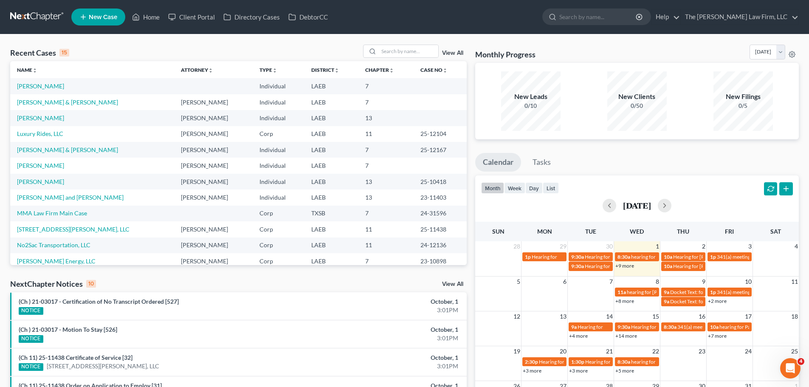 Image resolution: width=809 pixels, height=387 pixels. What do you see at coordinates (27, 70) in the screenshot?
I see `a: Nameunfold_more` at bounding box center [27, 70].